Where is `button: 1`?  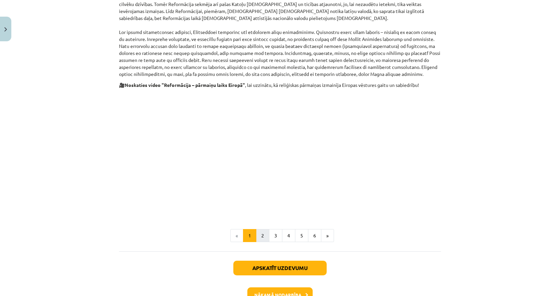 button: 1 is located at coordinates (250, 236).